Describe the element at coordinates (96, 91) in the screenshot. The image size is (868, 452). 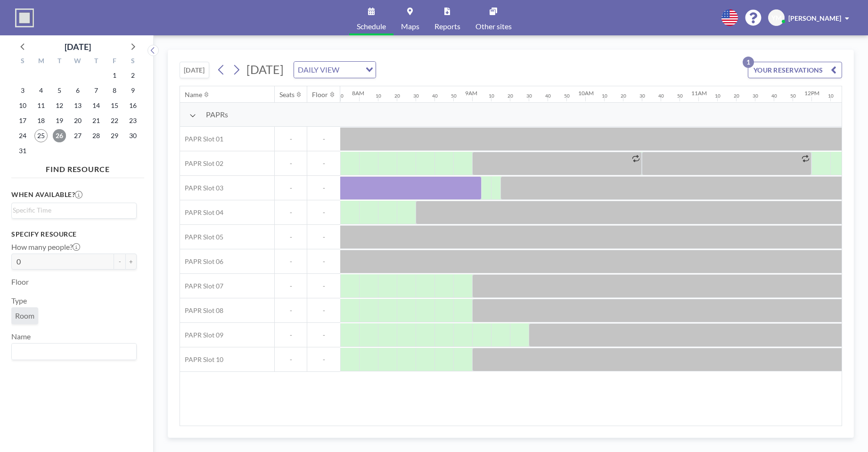
I see `span: Thursday, August 7, 2025` at that location.